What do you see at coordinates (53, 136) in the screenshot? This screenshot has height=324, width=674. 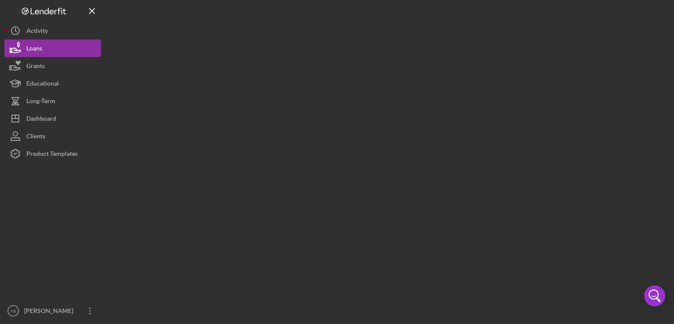 I see `a: Clients` at bounding box center [53, 136].